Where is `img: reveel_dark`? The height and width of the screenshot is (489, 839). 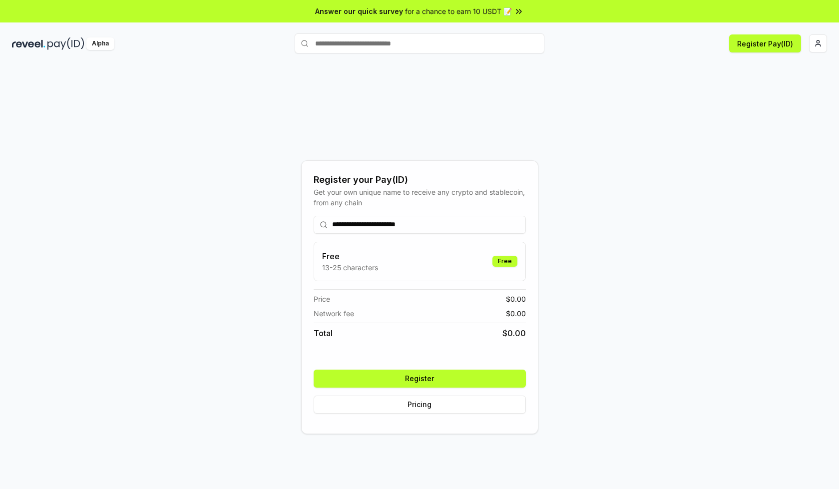
img: reveel_dark is located at coordinates (28, 43).